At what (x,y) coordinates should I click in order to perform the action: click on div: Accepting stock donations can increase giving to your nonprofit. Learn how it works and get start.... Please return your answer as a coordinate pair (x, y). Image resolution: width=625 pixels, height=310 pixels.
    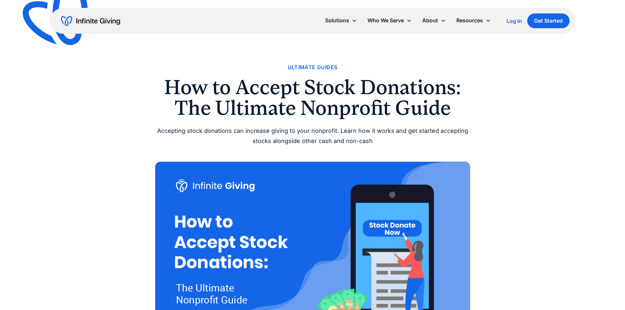
    Looking at the image, I should click on (313, 136).